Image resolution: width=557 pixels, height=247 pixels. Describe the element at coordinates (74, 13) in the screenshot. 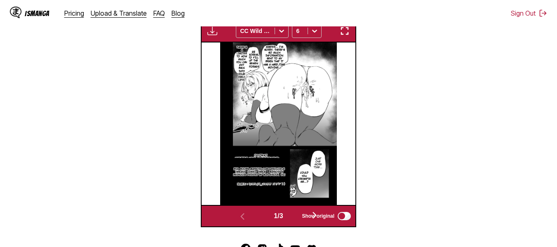

I see `a: Pricing` at that location.